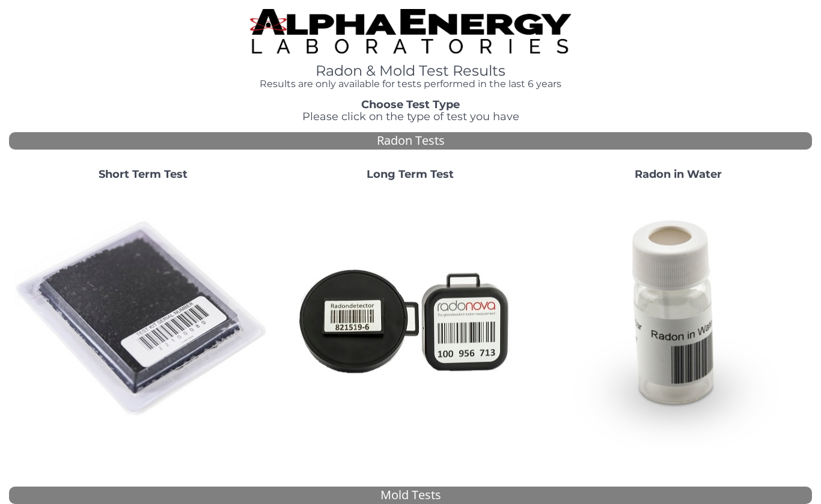 The height and width of the screenshot is (504, 821). What do you see at coordinates (410, 71) in the screenshot?
I see `h1: Radon & Mold Test Results` at bounding box center [410, 71].